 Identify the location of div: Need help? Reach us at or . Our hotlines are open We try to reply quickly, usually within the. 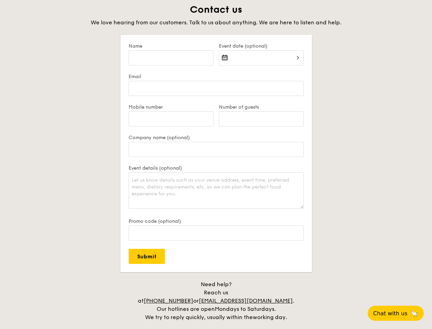
(216, 300).